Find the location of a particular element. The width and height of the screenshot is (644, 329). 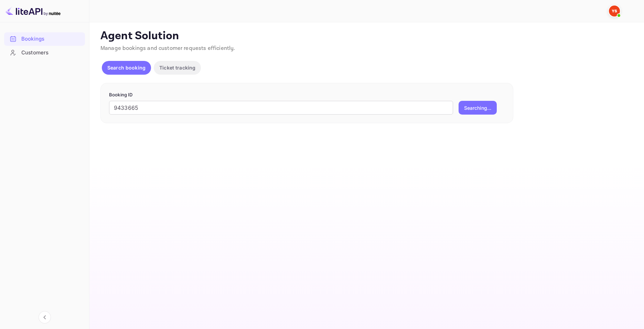

p: Booking ID is located at coordinates (307, 95).